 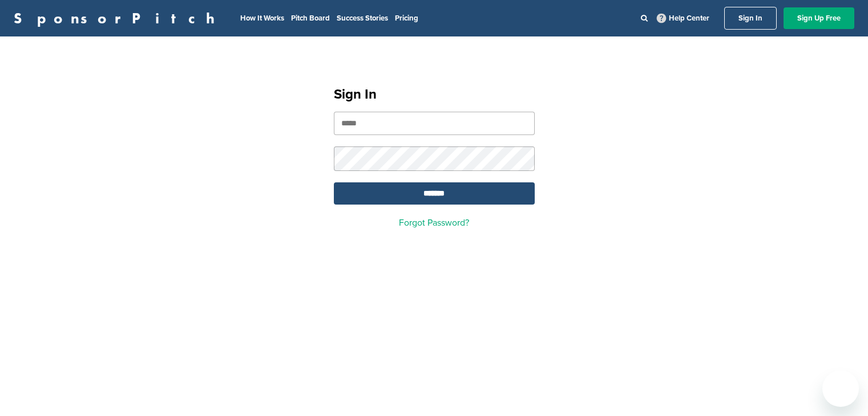 What do you see at coordinates (117, 18) in the screenshot?
I see `a: SponsorPitch` at bounding box center [117, 18].